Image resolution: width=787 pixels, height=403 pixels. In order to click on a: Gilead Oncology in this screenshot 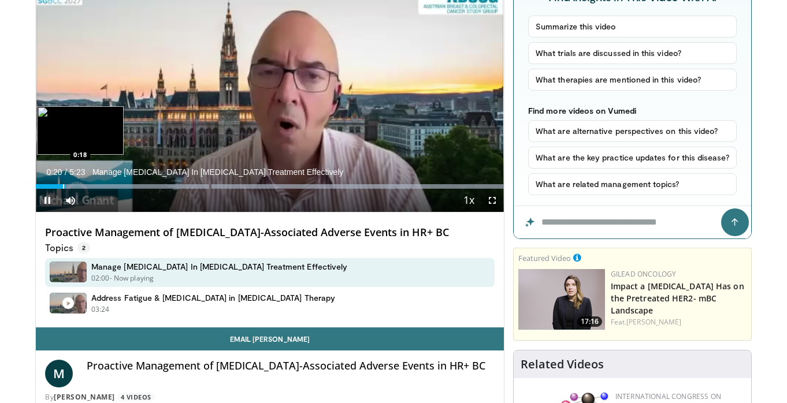, I will do `click(643, 274)`.